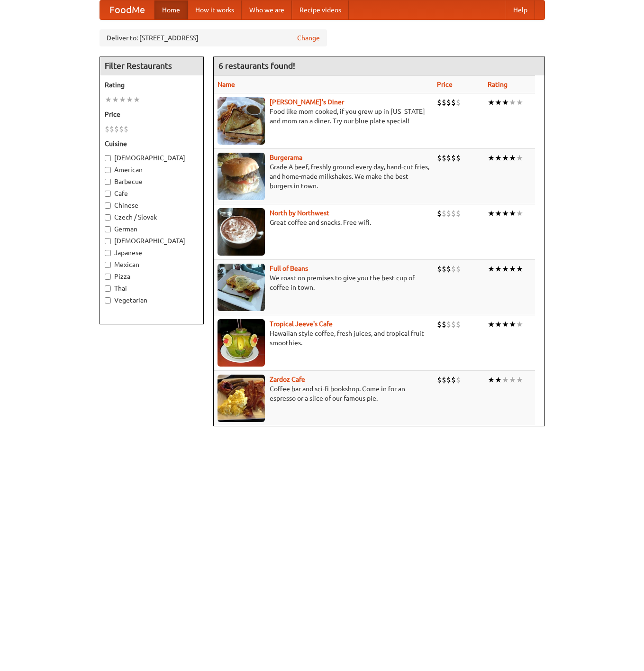 The height and width of the screenshot is (671, 644). What do you see at coordinates (151, 252) in the screenshot?
I see `label: Japanese` at bounding box center [151, 252].